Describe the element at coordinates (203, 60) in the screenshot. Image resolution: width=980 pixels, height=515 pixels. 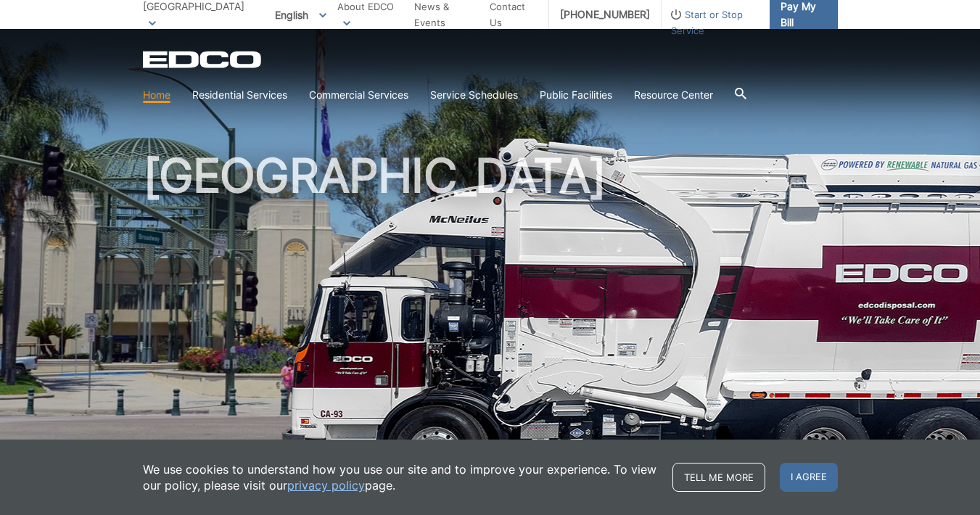
I see `a: EDCD logo. Return to the homepage.` at that location.